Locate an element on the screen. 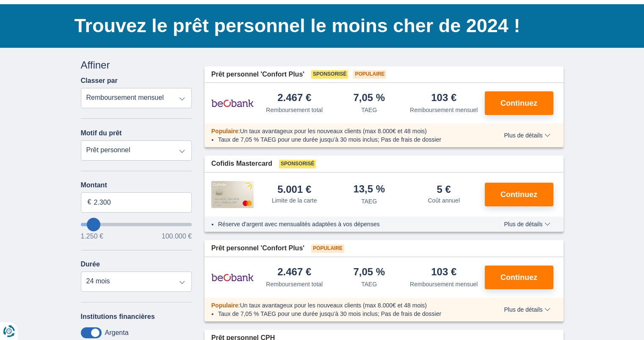 This screenshot has width=644, height=340. img: pret personnel Cofidis CC is located at coordinates (232, 194).